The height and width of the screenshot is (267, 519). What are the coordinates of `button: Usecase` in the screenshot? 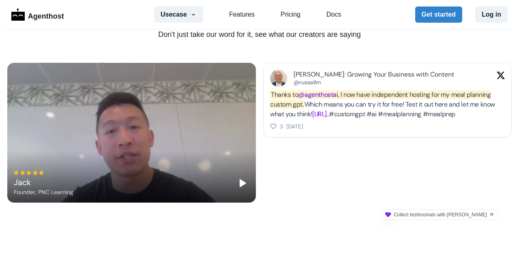 It's located at (178, 15).